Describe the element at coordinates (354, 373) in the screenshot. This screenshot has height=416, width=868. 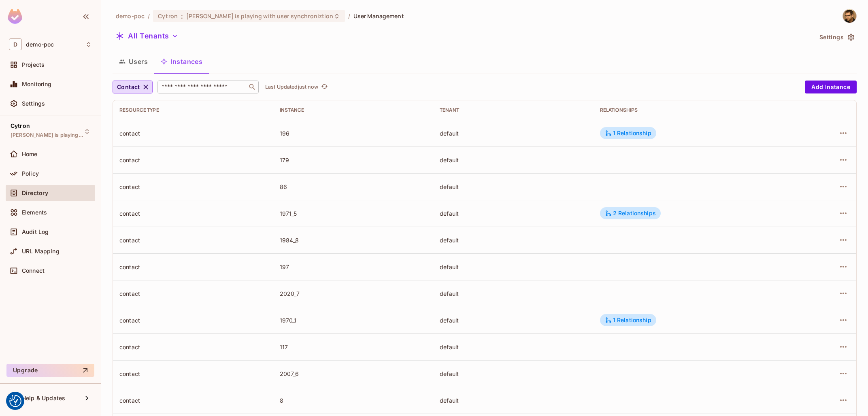
I see `div: 2007_6` at that location.